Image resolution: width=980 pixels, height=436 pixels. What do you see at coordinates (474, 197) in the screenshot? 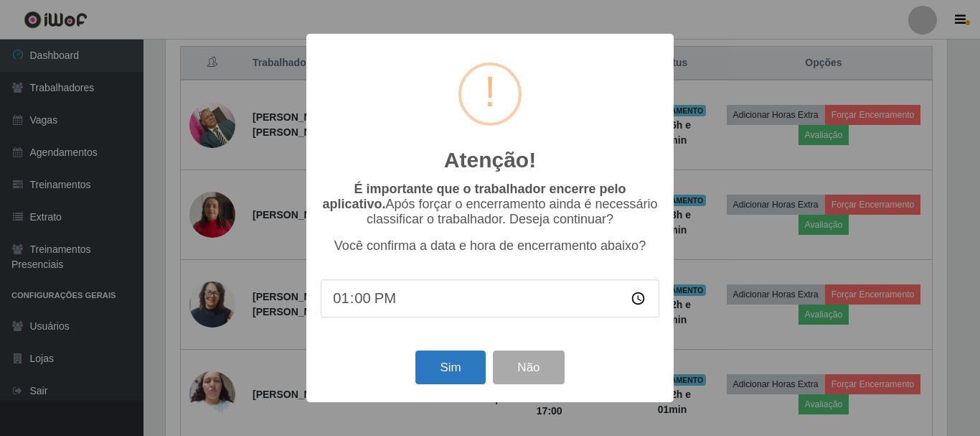
I see `b: É importante que o trabalhador encerre pelo aplicativo.` at bounding box center [474, 197].